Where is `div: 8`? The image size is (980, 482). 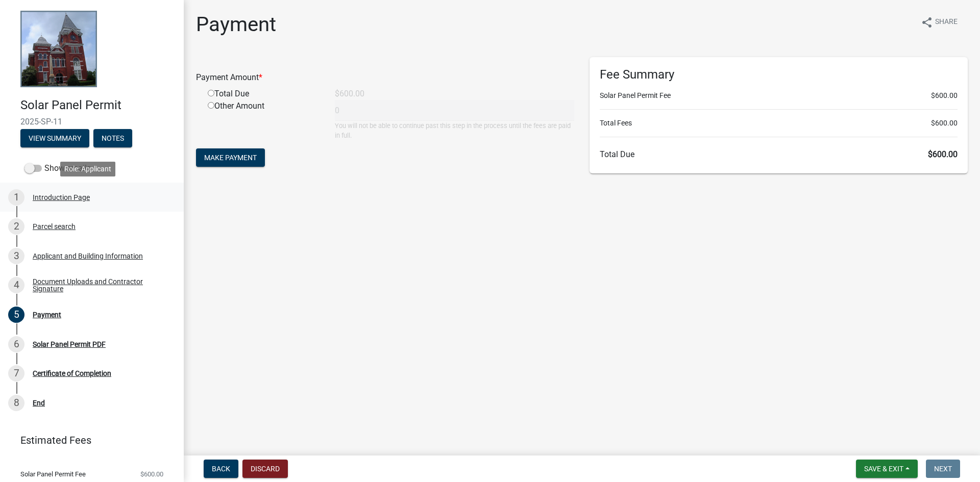
div: 8 is located at coordinates (17, 403).